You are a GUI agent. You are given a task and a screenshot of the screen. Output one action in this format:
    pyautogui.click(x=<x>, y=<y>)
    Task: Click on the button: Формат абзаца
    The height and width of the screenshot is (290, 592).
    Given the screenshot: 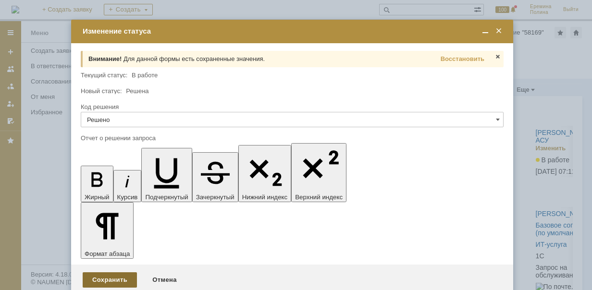 What is the action you would take?
    pyautogui.click(x=107, y=231)
    